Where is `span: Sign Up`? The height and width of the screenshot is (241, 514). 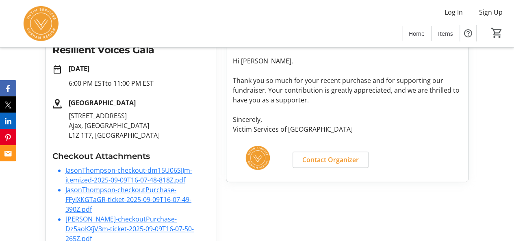
span: Sign Up is located at coordinates (491, 12).